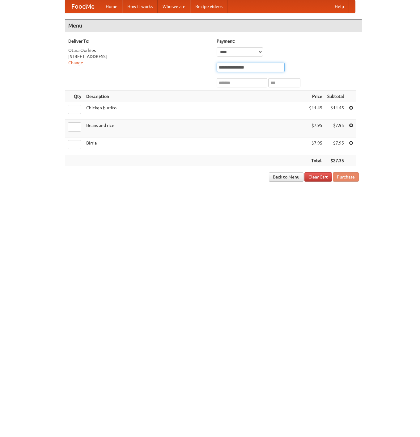  I want to click on h4: Menu, so click(214, 26).